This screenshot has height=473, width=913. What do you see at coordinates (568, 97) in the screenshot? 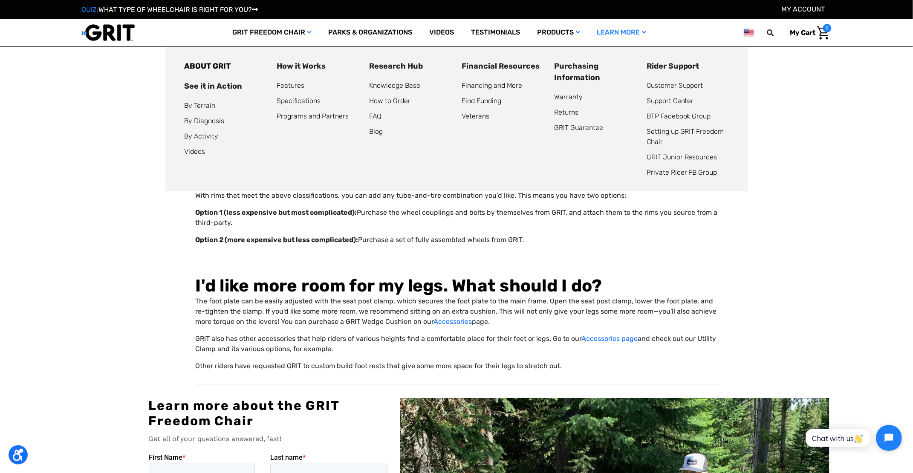
I see `a: Warranty` at bounding box center [568, 97].